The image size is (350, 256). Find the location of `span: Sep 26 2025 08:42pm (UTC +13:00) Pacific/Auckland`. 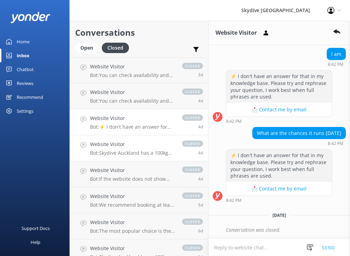

span: Sep 26 2025 08:42pm (UTC +13:00) Pacific/Auckland is located at coordinates (201, 127).